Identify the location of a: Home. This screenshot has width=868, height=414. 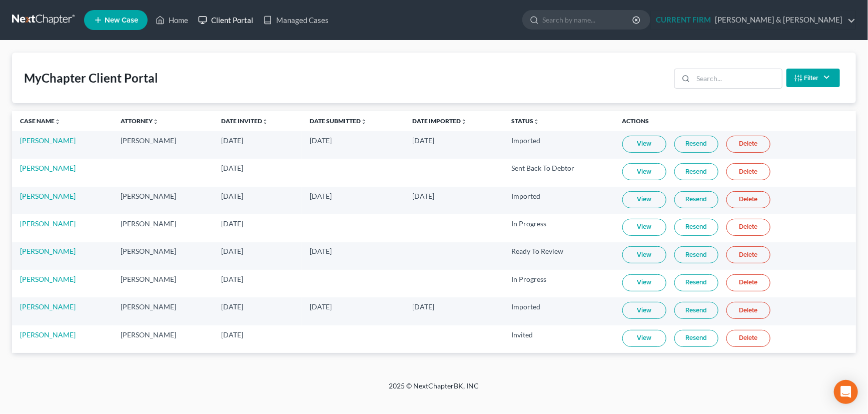
(172, 20).